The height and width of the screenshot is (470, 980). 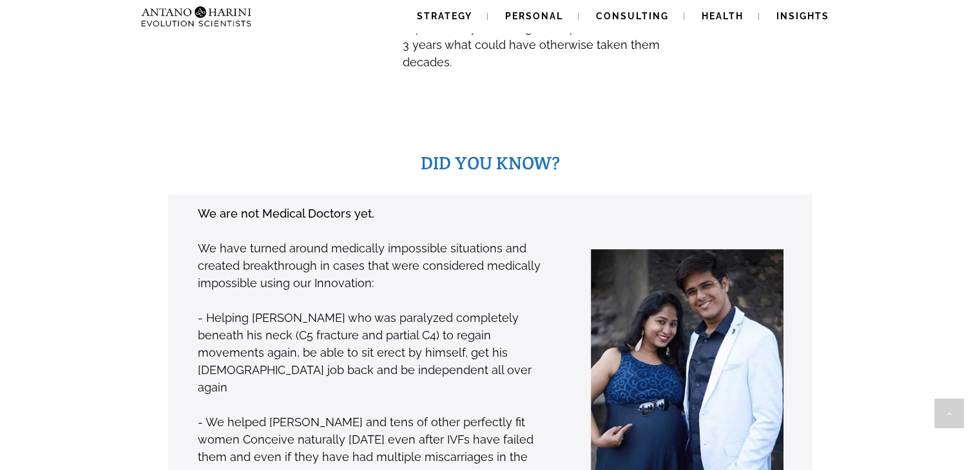 I want to click on span: Consulting, so click(x=632, y=16).